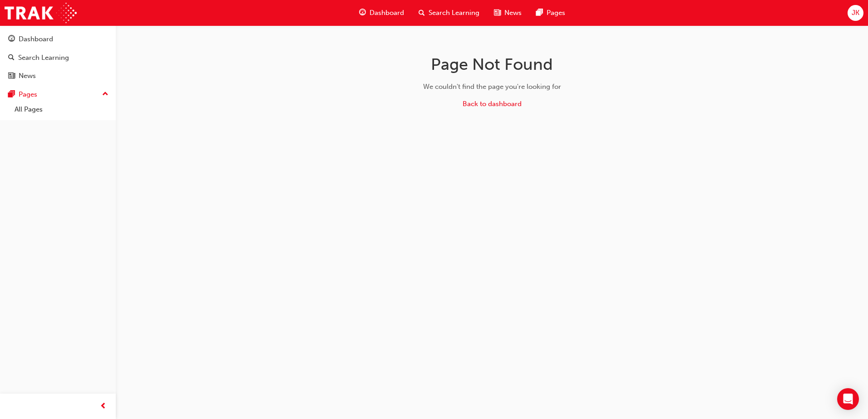 Image resolution: width=868 pixels, height=419 pixels. What do you see at coordinates (57, 94) in the screenshot?
I see `button: Pages` at bounding box center [57, 94].